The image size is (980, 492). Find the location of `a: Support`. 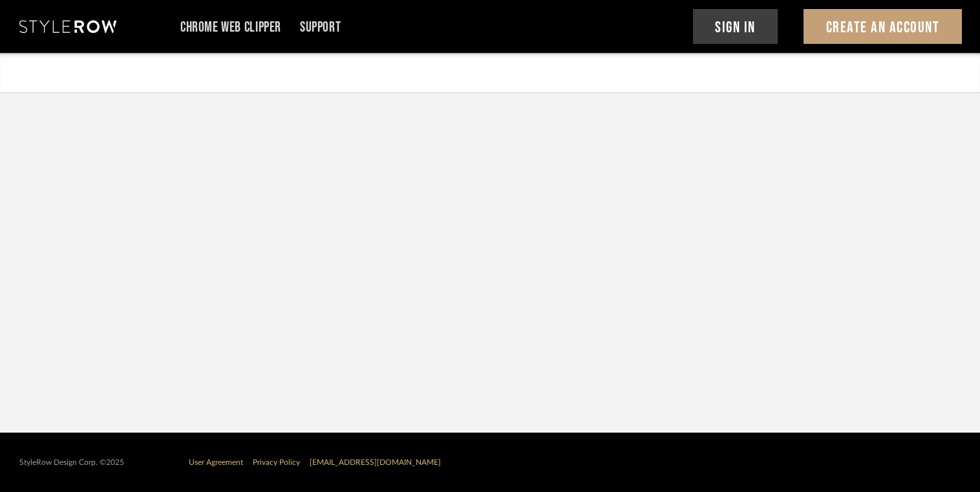

a: Support is located at coordinates (320, 27).